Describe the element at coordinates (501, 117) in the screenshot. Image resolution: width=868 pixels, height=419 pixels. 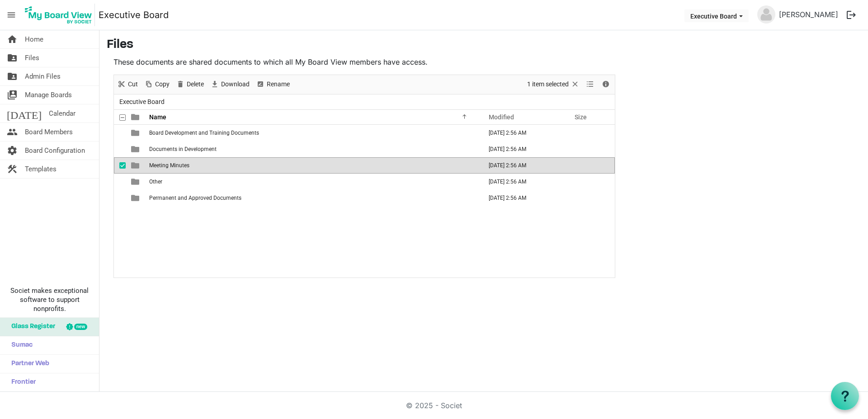
I see `span: Modified` at that location.